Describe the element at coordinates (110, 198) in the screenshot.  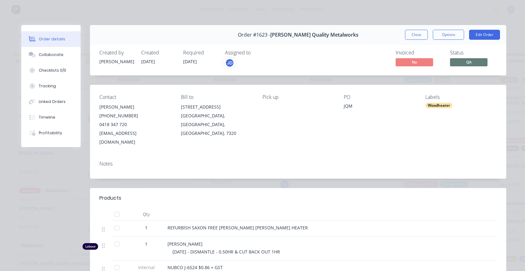
I see `div: Products` at that location.